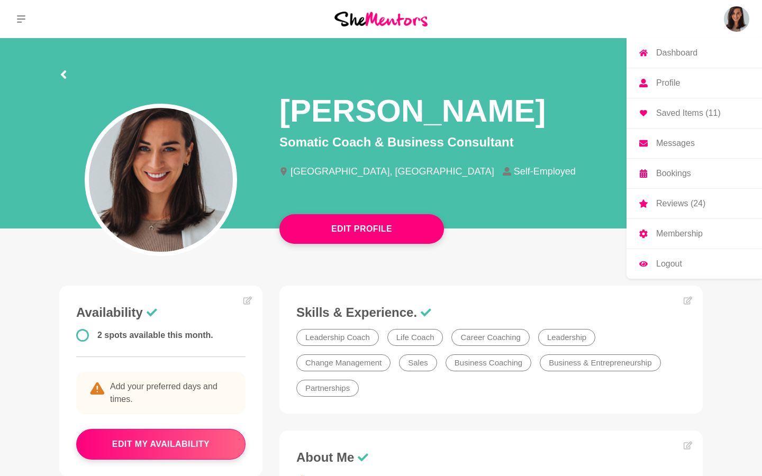  I want to click on p: Add your preferred days and times., so click(161, 393).